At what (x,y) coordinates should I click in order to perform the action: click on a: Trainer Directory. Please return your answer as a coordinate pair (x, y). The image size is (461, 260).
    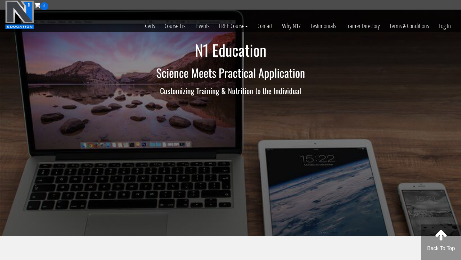
    Looking at the image, I should click on (363, 26).